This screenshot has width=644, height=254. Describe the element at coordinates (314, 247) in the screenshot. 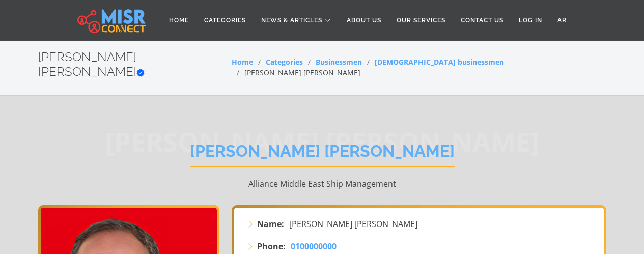

I see `span: 0100000000` at that location.